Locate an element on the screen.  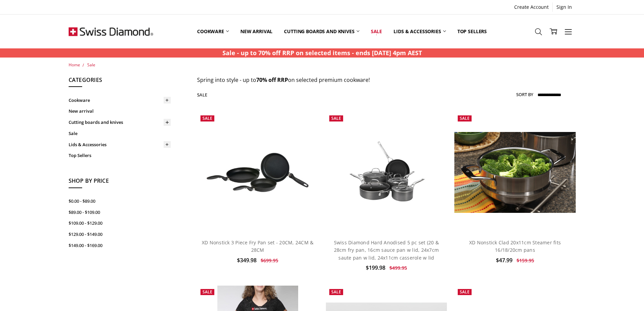
label: Sort By is located at coordinates (525, 94).